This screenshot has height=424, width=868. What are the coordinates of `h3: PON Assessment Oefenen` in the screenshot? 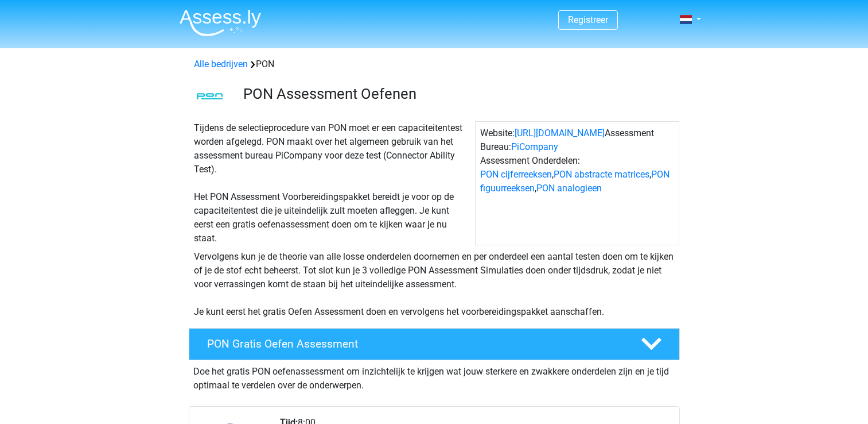 It's located at (456, 94).